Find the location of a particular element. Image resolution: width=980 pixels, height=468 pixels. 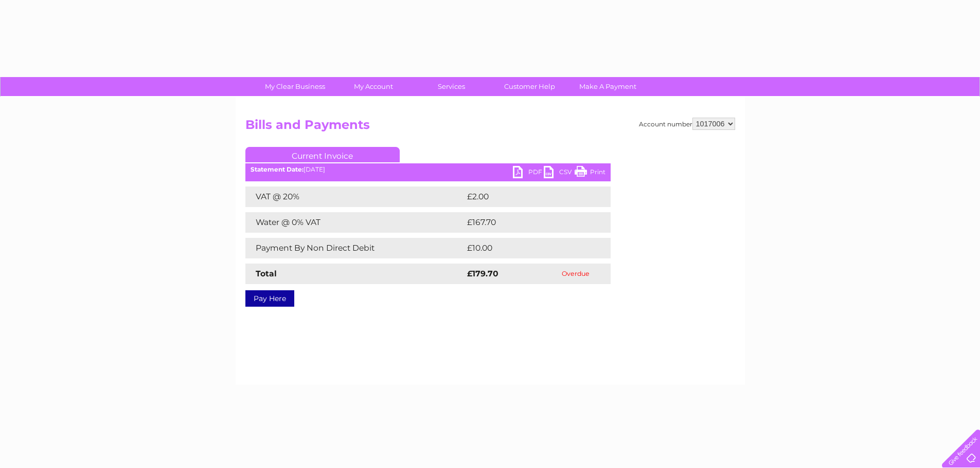

td: £10.00 is located at coordinates (527, 248).